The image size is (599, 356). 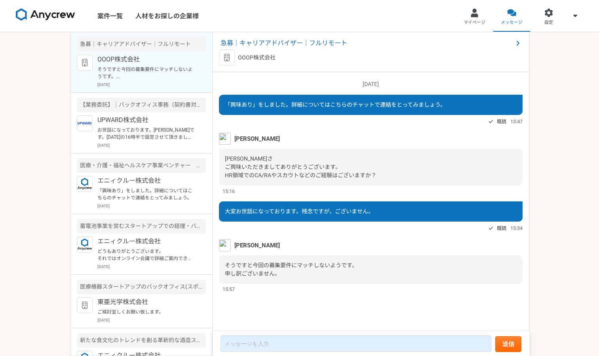 What do you see at coordinates (516, 121) in the screenshot?
I see `span: 13:47` at bounding box center [516, 121].